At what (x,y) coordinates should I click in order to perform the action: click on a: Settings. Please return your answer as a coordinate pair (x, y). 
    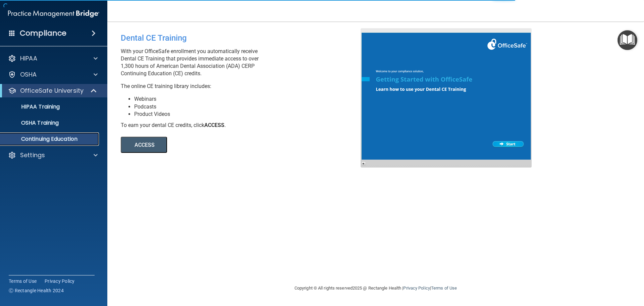
    Looking at the image, I should click on (53, 155).